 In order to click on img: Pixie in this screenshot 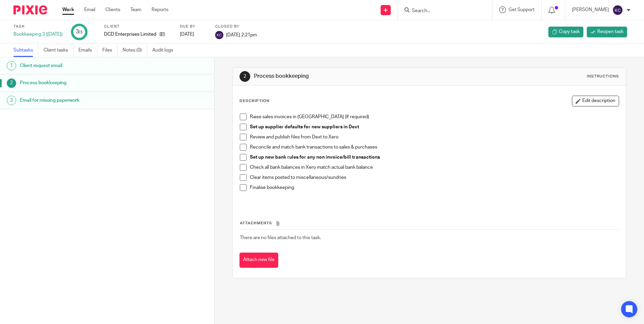, I will do `click(30, 10)`.